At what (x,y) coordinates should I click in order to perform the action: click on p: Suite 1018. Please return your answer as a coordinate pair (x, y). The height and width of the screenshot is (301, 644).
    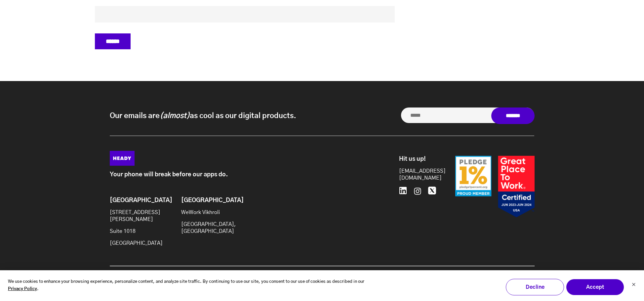
    Looking at the image, I should click on (136, 231).